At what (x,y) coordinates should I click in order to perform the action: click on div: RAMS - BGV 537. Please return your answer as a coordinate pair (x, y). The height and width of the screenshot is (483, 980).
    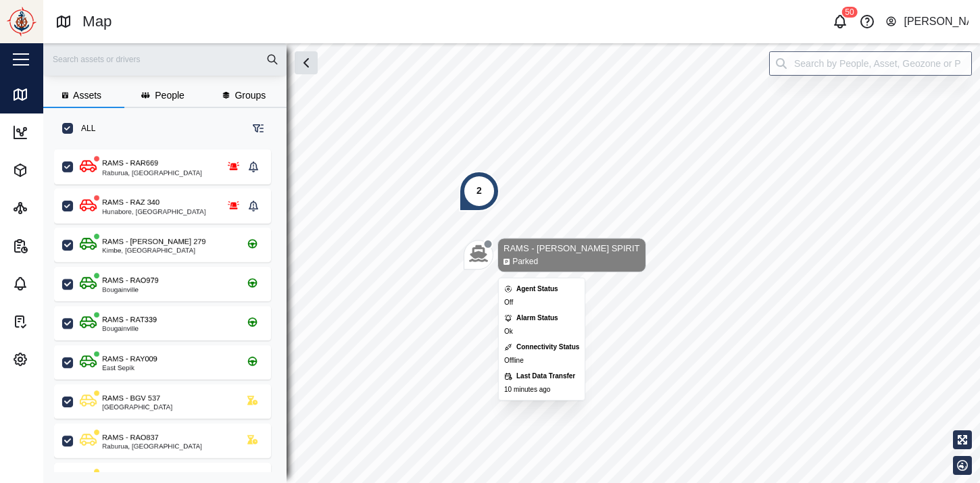
    Looking at the image, I should click on (131, 398).